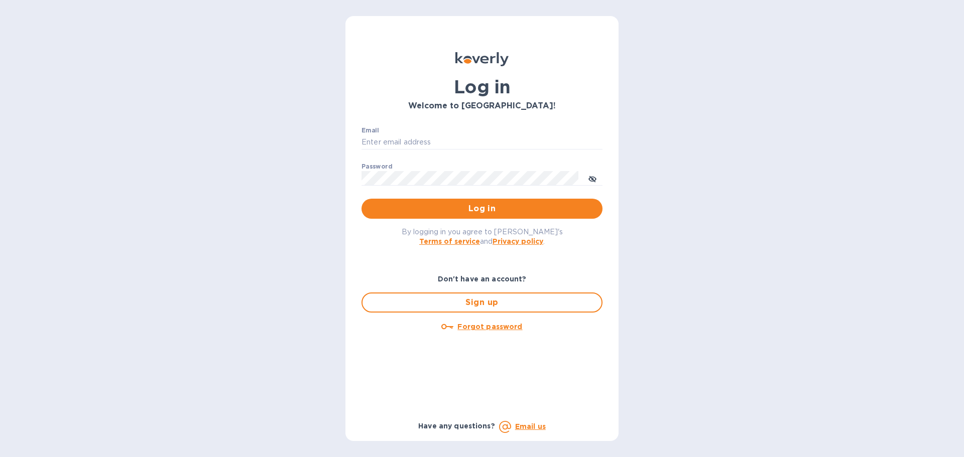  What do you see at coordinates (518, 242) in the screenshot?
I see `a: Privacy policy` at bounding box center [518, 242].